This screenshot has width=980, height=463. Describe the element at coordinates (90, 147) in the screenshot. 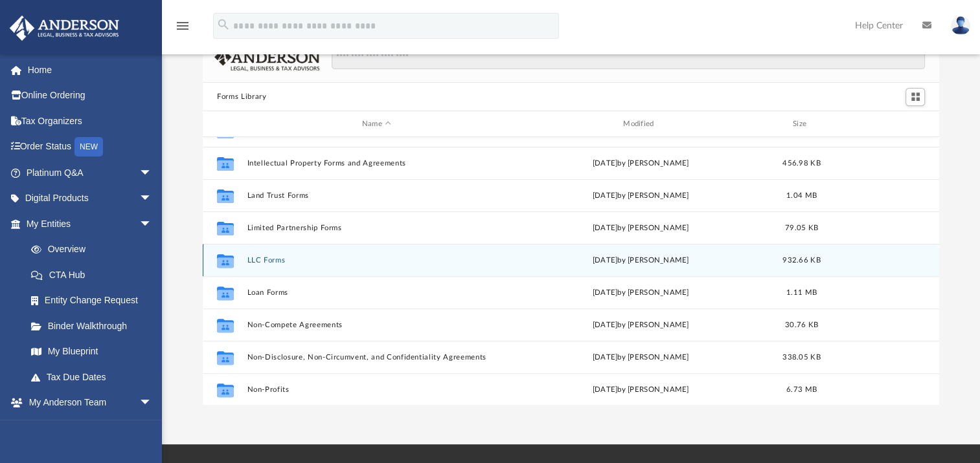

I see `a: Order StatusNEW` at that location.